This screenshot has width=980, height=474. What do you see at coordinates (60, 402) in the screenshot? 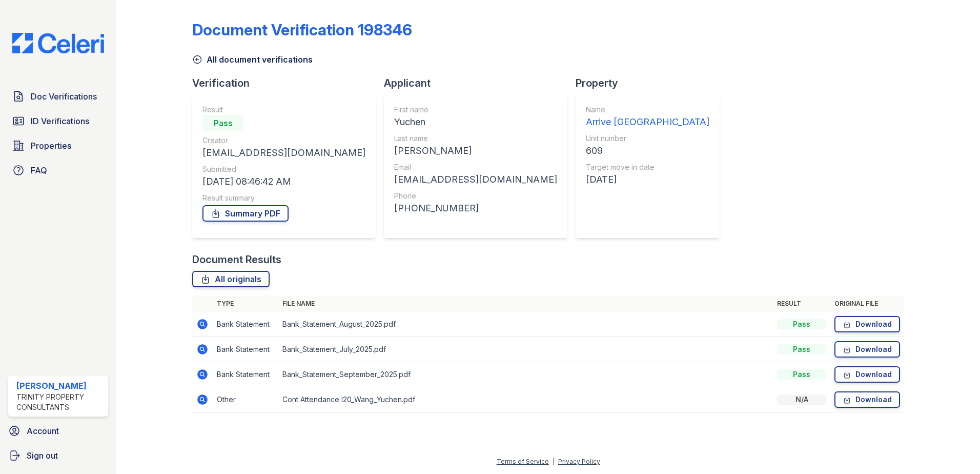
I see `div: Trinity Property Consultants` at bounding box center [60, 402].